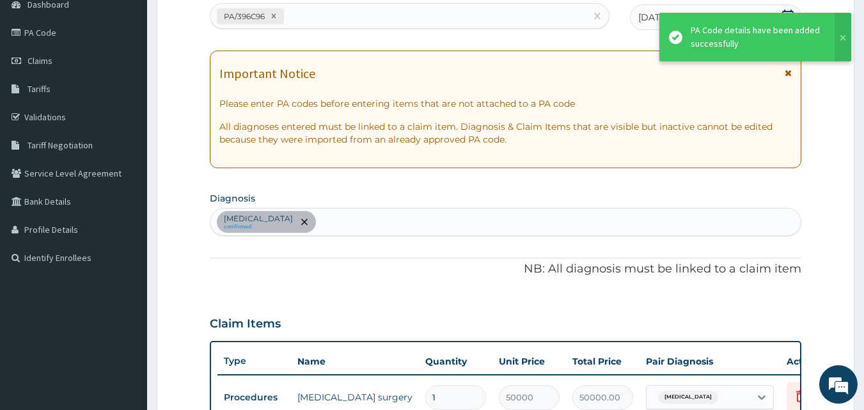 This screenshot has width=864, height=410. I want to click on span: remove selection option, so click(304, 222).